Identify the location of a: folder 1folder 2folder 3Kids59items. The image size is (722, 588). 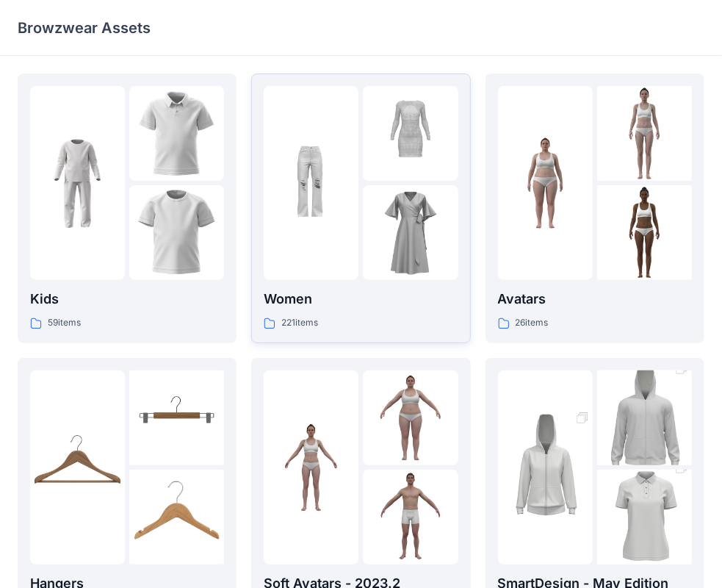
(127, 208).